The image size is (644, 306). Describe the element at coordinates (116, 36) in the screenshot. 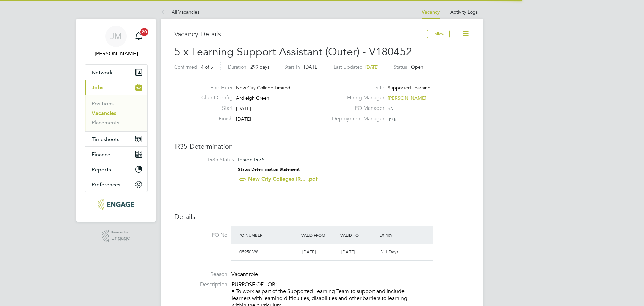

I see `span: JM` at that location.